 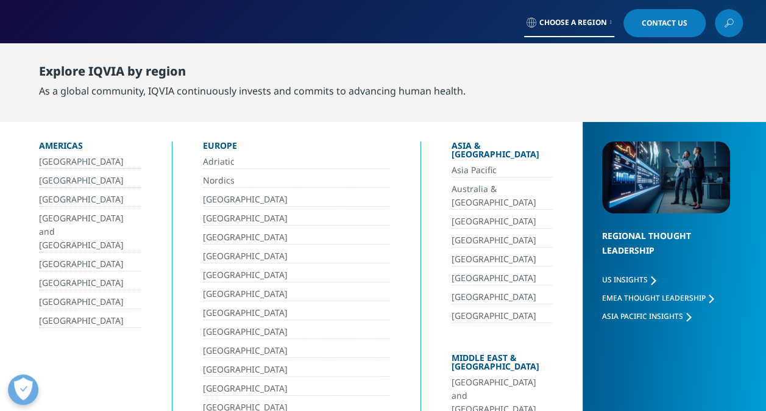 I want to click on div: As a global community, IQVIA continuously invests and commits to advancing human health., so click(x=252, y=91).